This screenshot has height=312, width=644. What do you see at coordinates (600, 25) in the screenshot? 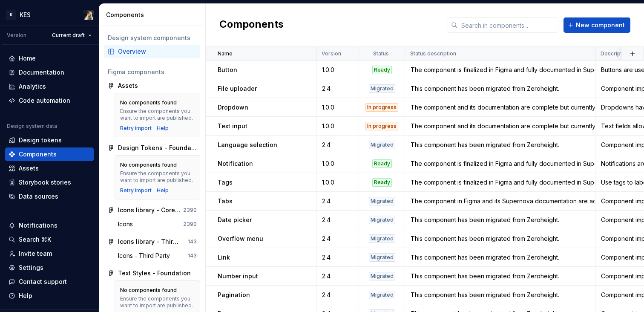
I see `span: New component` at bounding box center [600, 25].